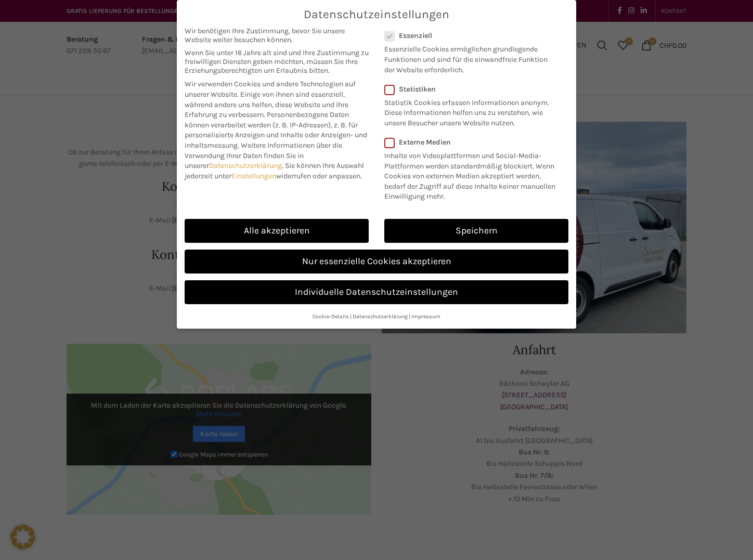  I want to click on a: Alle akzeptieren, so click(276, 231).